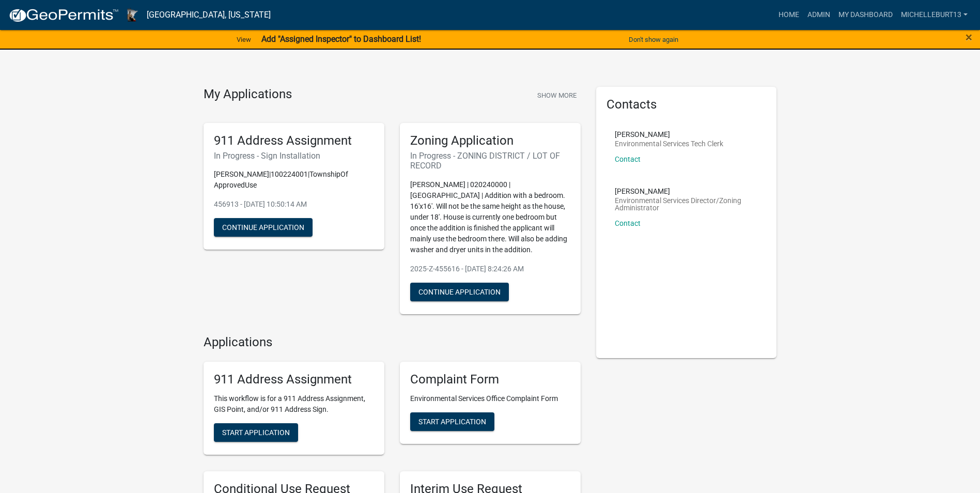 The width and height of the screenshot is (980, 493). I want to click on p: Environmental Services Director/Zoning Administrator, so click(687, 204).